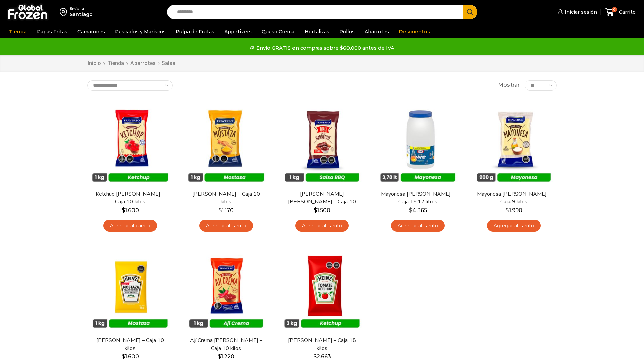 This screenshot has height=362, width=644. What do you see at coordinates (140, 32) in the screenshot?
I see `a: Pescados y Mariscos` at bounding box center [140, 32].